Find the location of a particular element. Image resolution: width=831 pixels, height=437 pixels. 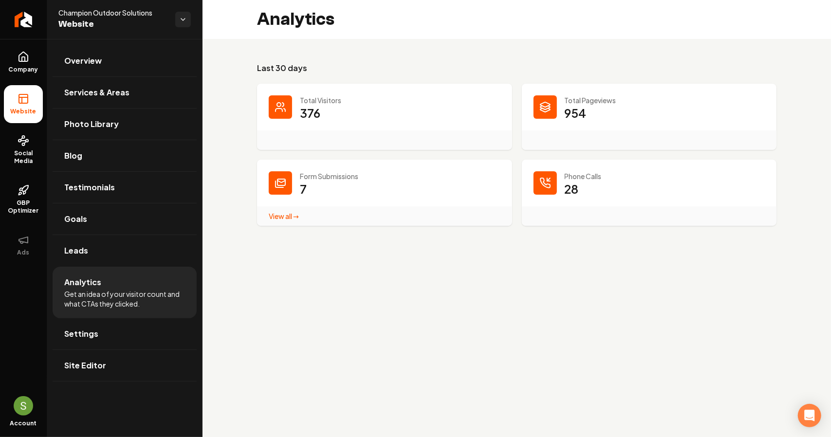

span: Site Editor is located at coordinates (85, 366).